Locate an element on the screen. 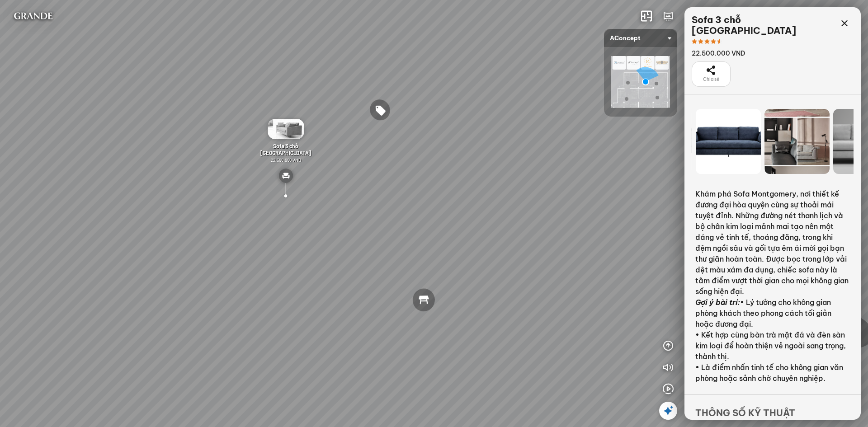 This screenshot has width=868, height=427. span: 22.500.000 VND is located at coordinates (286, 160).